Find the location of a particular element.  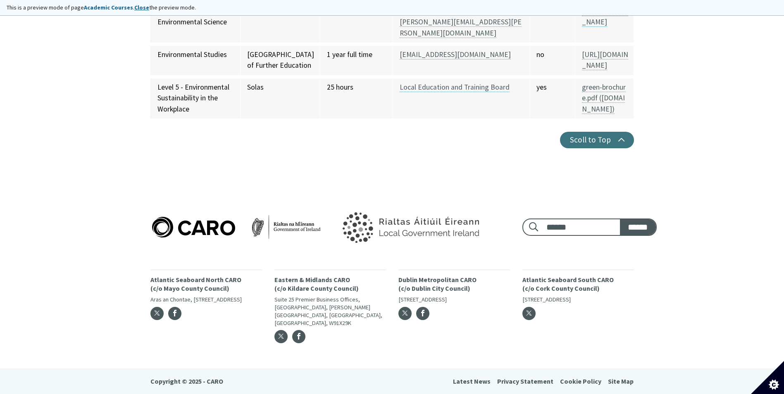

a: Site Map is located at coordinates (621, 382).